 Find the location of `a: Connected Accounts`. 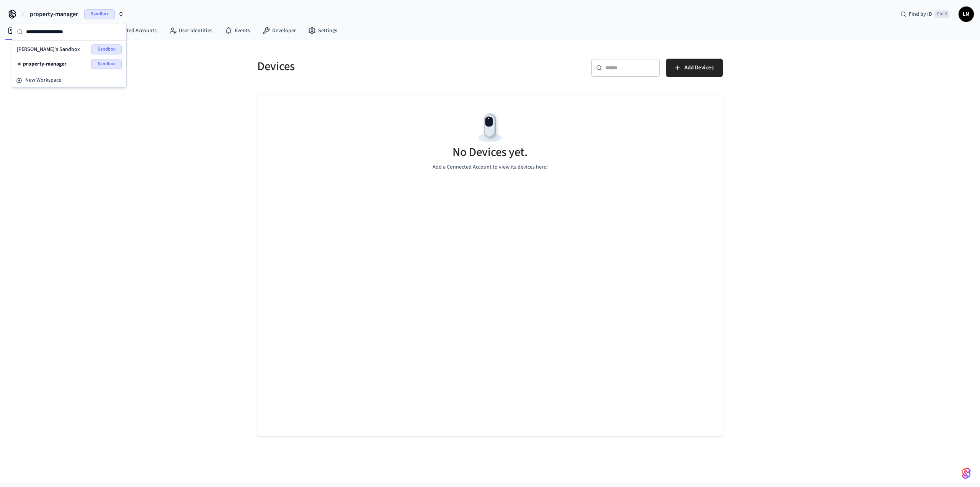

a: Connected Accounts is located at coordinates (128, 30).